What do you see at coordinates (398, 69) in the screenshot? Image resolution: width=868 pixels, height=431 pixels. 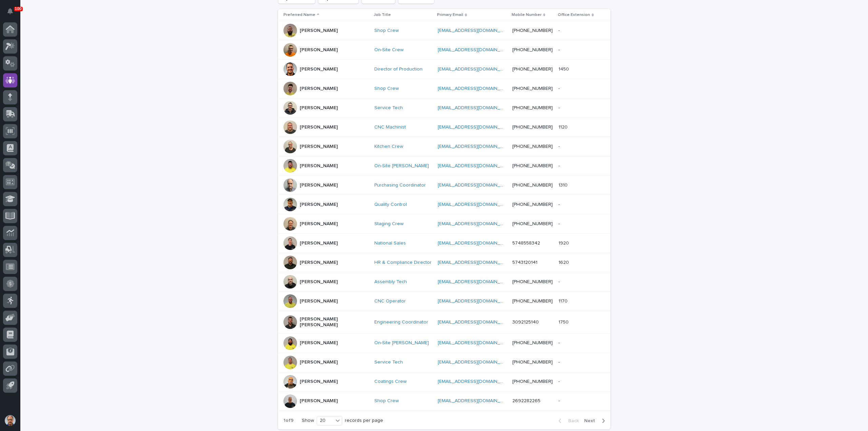 I see `a: Director of Production` at bounding box center [398, 69].